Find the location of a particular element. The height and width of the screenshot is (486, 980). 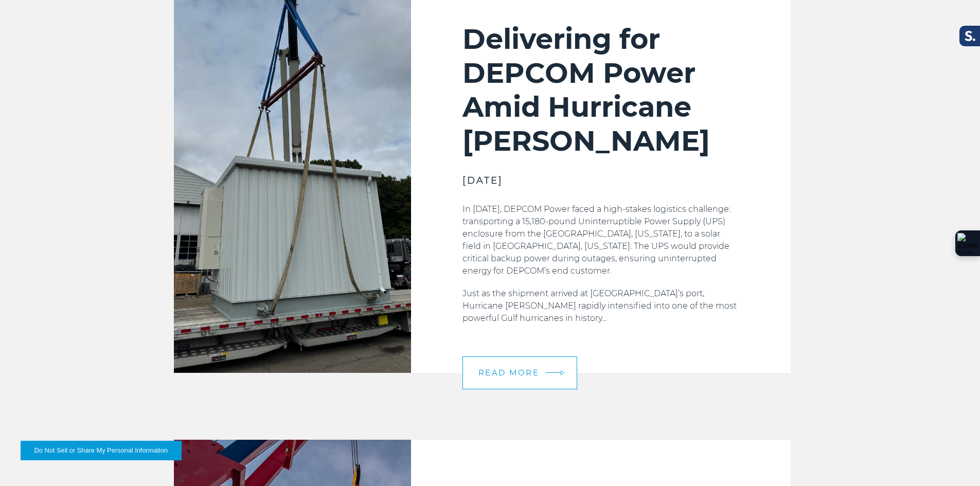

span: READ MORE is located at coordinates (509, 372).